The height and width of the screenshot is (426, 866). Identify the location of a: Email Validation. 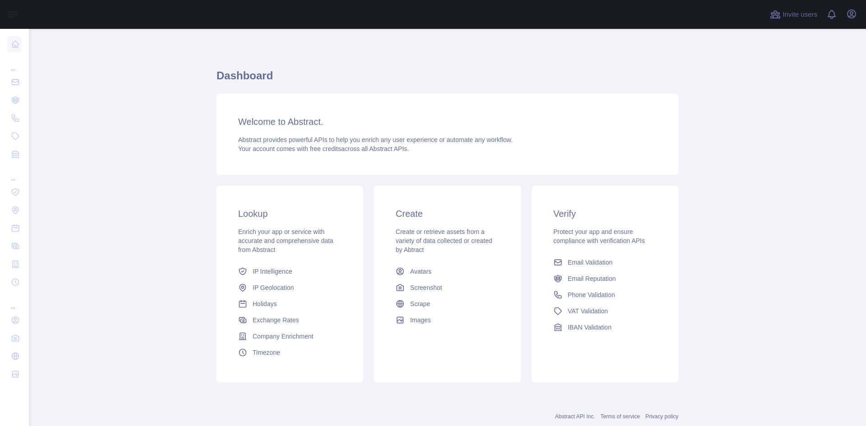
(605, 263).